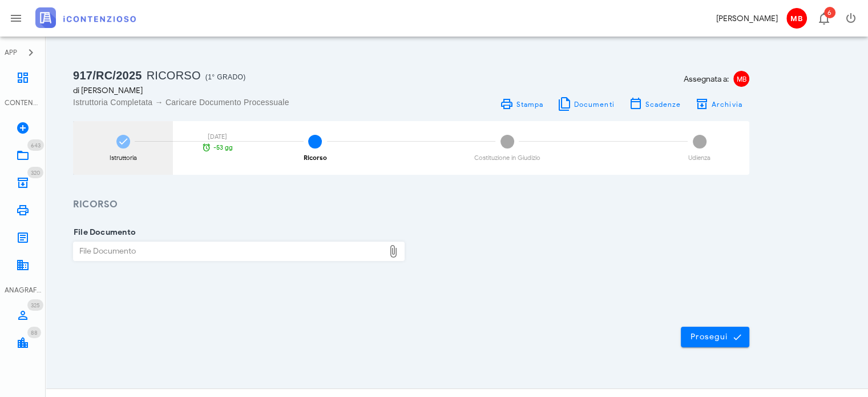 The height and width of the screenshot is (397, 868). Describe the element at coordinates (35, 145) in the screenshot. I see `span: 643` at that location.